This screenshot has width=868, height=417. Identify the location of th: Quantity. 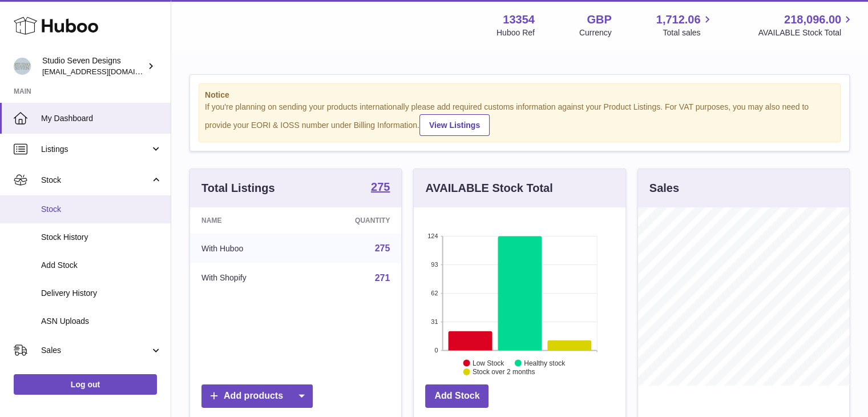
(352, 221).